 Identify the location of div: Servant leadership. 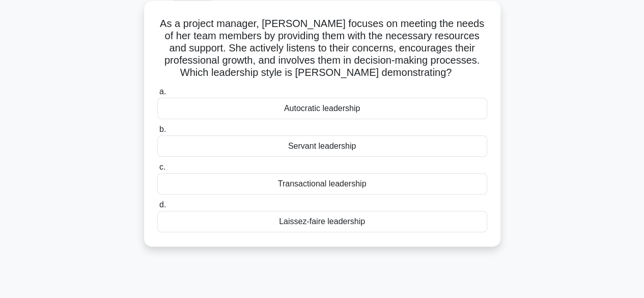
(322, 147).